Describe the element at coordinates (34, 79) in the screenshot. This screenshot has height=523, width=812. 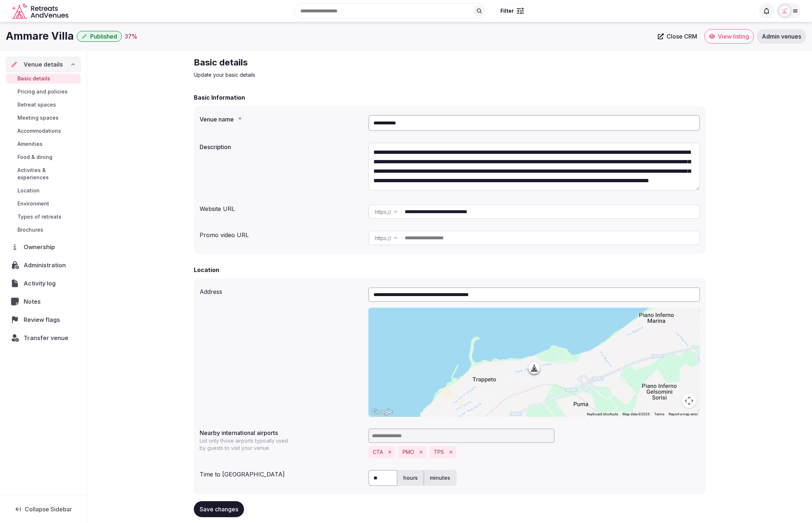
I see `span: Basic details` at that location.